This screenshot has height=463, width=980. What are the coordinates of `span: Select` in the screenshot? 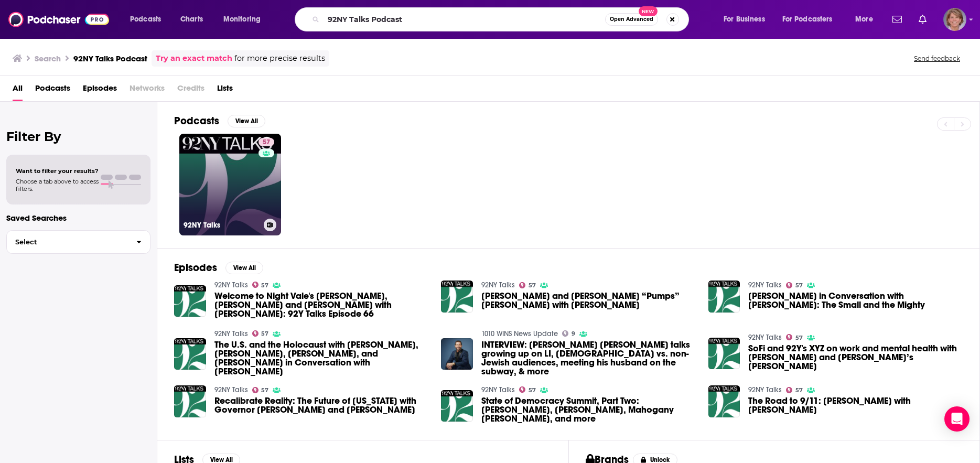 It's located at (67, 242).